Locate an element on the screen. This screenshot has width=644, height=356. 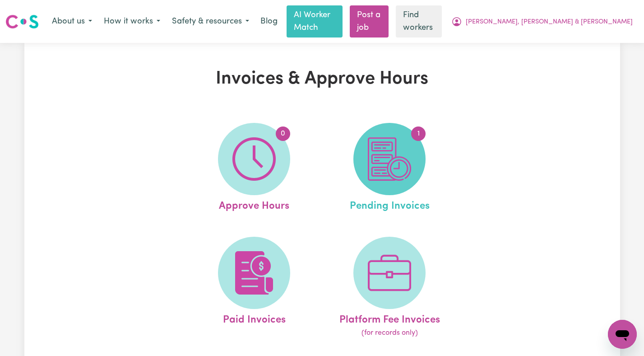
button: About us is located at coordinates (72, 22).